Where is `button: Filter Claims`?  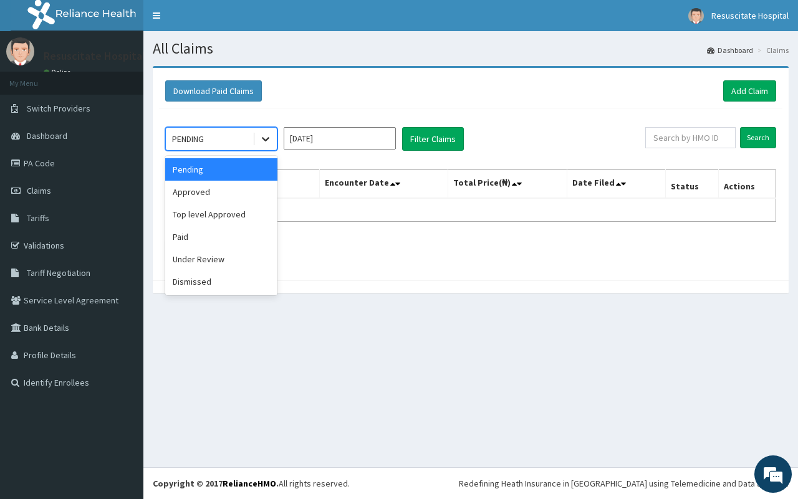
button: Filter Claims is located at coordinates (432, 139).